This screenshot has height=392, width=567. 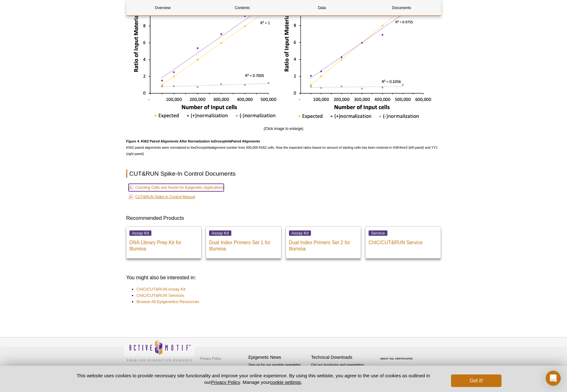 What do you see at coordinates (378, 233) in the screenshot?
I see `span: Service` at bounding box center [378, 233].